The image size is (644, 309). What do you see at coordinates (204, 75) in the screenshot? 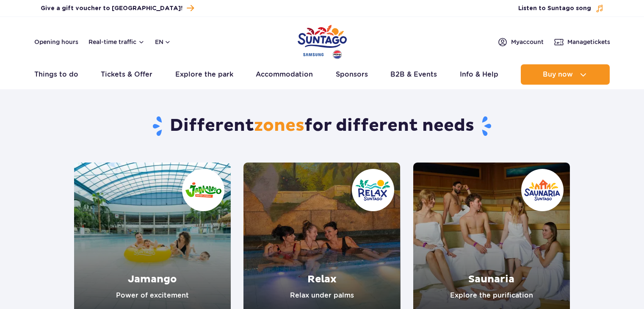
I see `a: Explore the park` at bounding box center [204, 75].